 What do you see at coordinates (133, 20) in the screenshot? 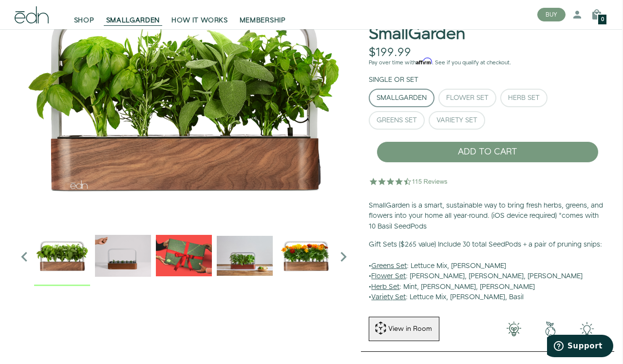
I see `span: SMALLGARDEN` at bounding box center [133, 20].